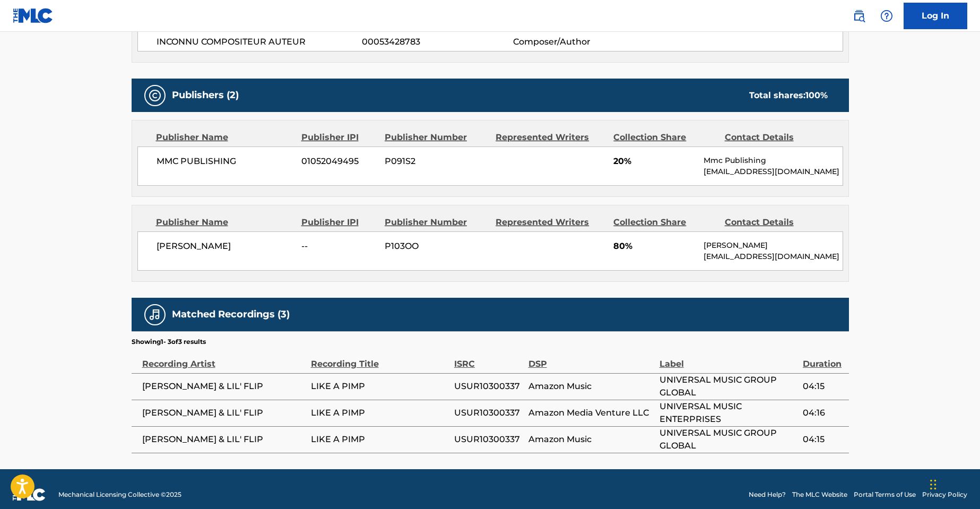 The height and width of the screenshot is (509, 980). What do you see at coordinates (32, 16) in the screenshot?
I see `img: MLC Logo` at bounding box center [32, 16].